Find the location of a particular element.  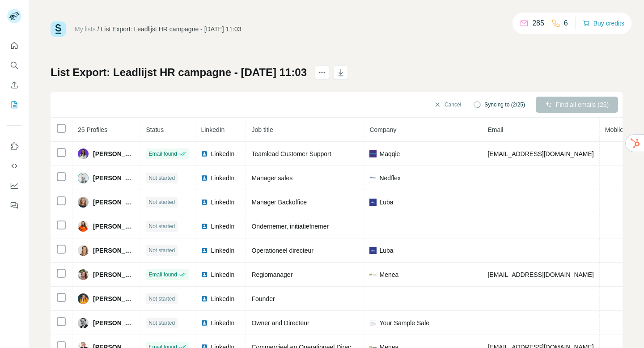

span: 25 Profiles is located at coordinates (93, 130).